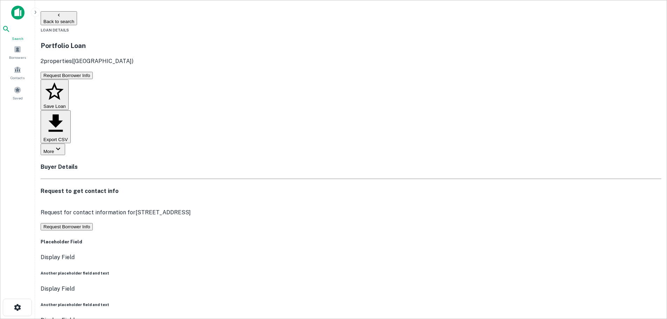 Image resolution: width=667 pixels, height=319 pixels. What do you see at coordinates (18, 33) in the screenshot?
I see `div: Search` at bounding box center [18, 33].